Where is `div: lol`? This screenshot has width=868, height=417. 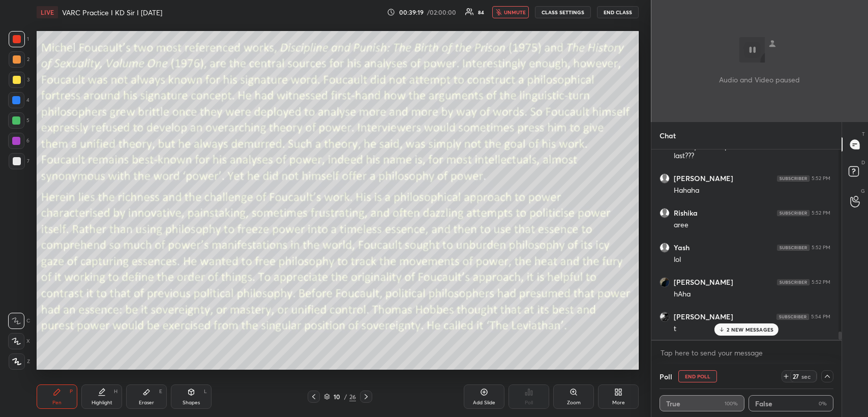
div: lol is located at coordinates (753, 260).